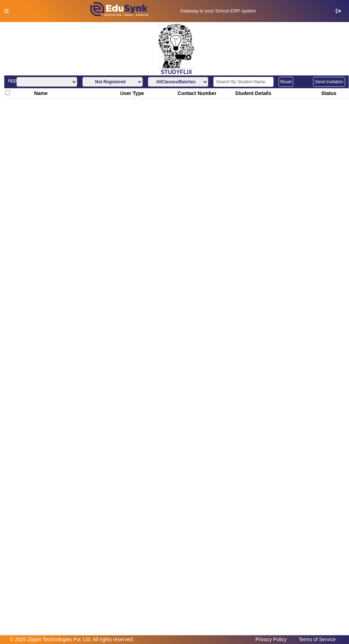 Image resolution: width=349 pixels, height=644 pixels. What do you see at coordinates (276, 93) in the screenshot?
I see `th: Student Details` at bounding box center [276, 93].